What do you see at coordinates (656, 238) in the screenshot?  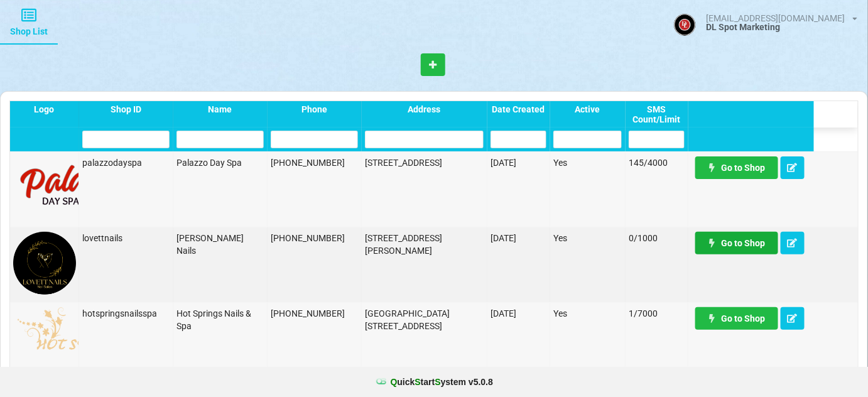 I see `div: 0/1000` at bounding box center [656, 238].